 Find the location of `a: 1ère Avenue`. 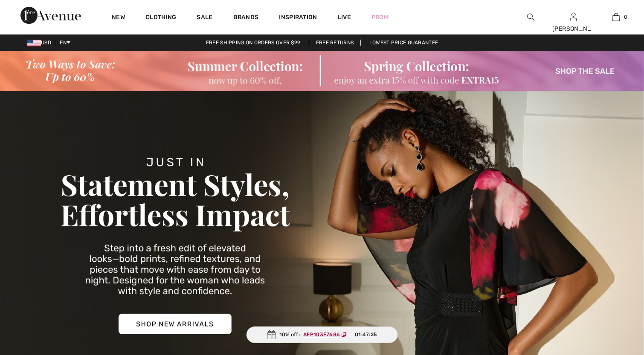

a: 1ère Avenue is located at coordinates (51, 15).